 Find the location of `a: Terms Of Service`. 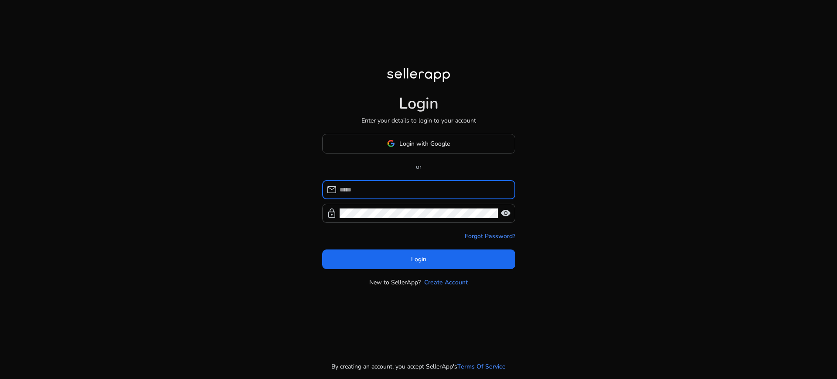

a: Terms Of Service is located at coordinates (481, 366).